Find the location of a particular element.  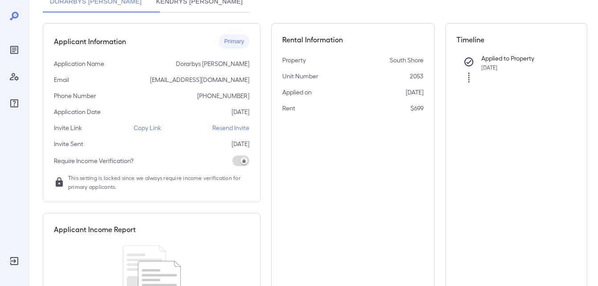

p: Rent is located at coordinates (289, 108).